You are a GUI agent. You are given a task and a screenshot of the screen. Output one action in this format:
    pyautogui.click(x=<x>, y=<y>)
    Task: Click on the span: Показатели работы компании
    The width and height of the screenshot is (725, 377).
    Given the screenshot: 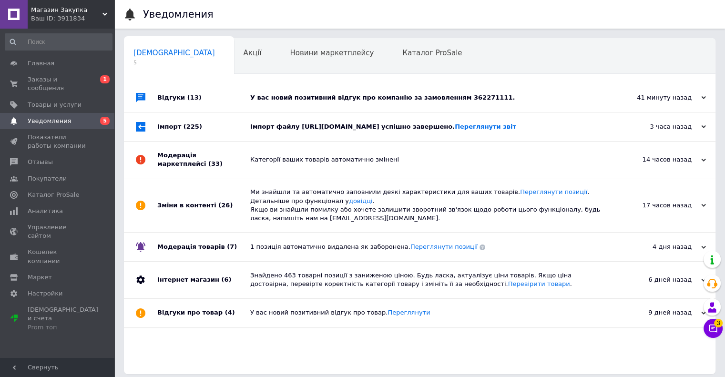 What is the action you would take?
    pyautogui.click(x=58, y=142)
    